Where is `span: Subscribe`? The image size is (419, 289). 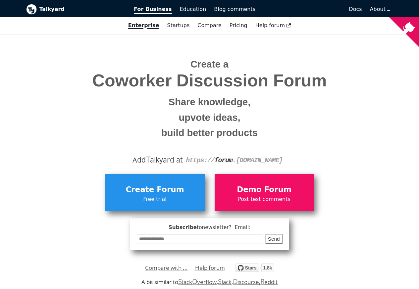
span: Subscribe is located at coordinates (210, 228).